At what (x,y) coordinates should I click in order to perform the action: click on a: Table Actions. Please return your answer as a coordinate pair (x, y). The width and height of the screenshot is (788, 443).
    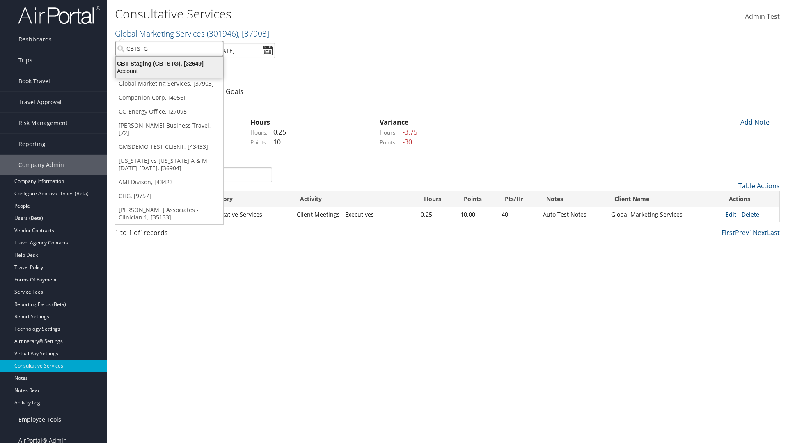
    Looking at the image, I should click on (759, 186).